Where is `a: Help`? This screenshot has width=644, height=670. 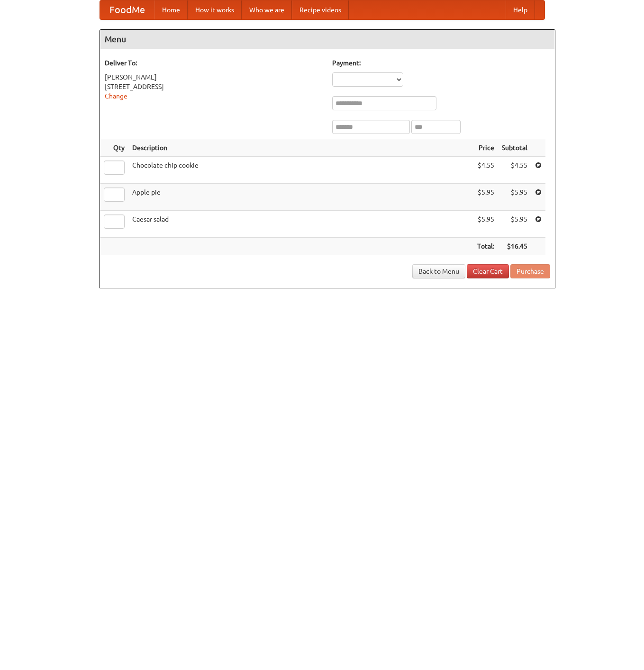 a: Help is located at coordinates (520, 10).